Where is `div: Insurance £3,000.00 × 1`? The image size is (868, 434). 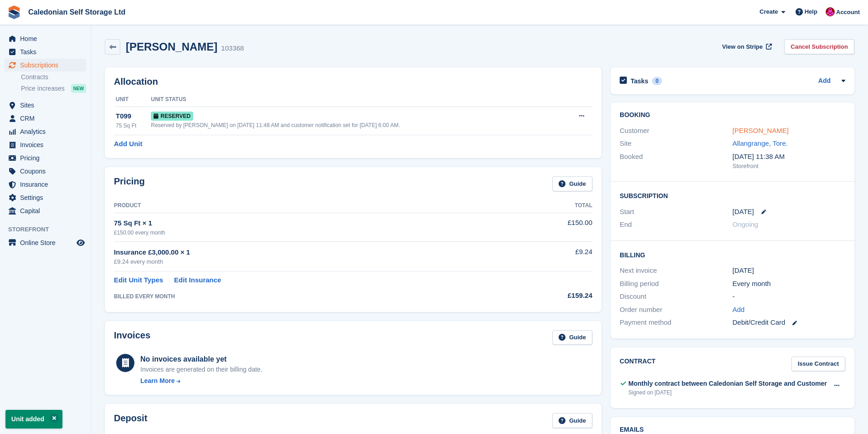 div: Insurance £3,000.00 × 1 is located at coordinates (308, 253).